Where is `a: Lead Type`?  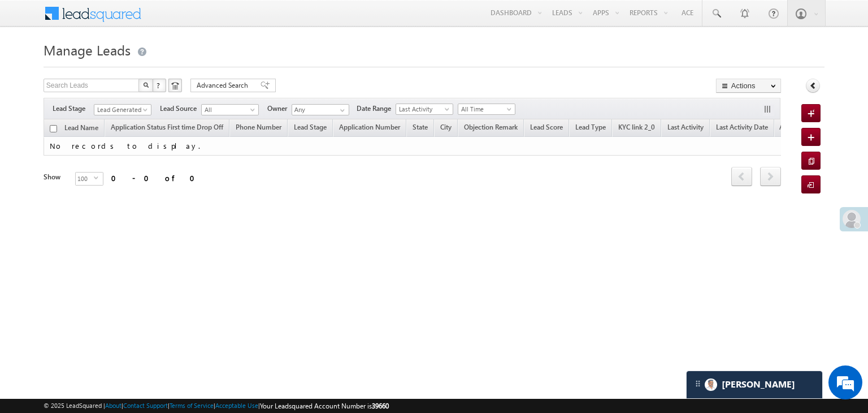 a: Lead Type is located at coordinates (591, 128).